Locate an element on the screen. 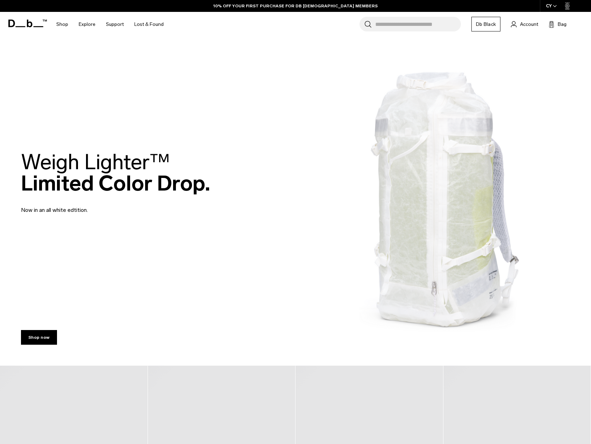 This screenshot has width=591, height=444. a: Shop is located at coordinates (62, 24).